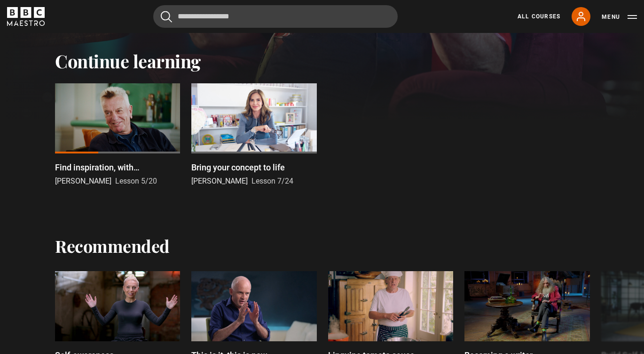  What do you see at coordinates (136, 180) in the screenshot?
I see `span: Lesson 5/20` at bounding box center [136, 180].